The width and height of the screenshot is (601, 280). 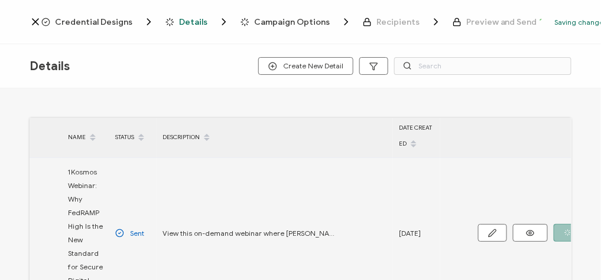 What do you see at coordinates (305, 66) in the screenshot?
I see `button: Create New Detail` at bounding box center [305, 66].